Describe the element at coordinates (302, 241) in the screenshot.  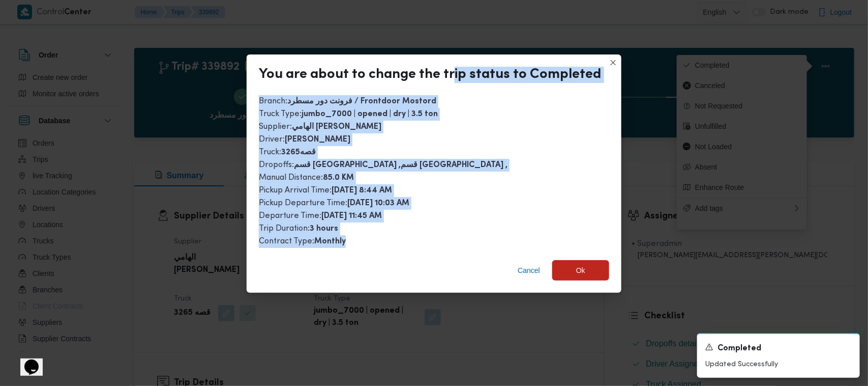
I see `span: Contract Type :` at that location.